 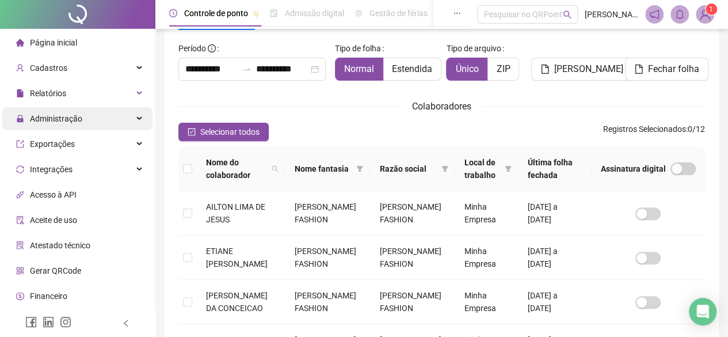 I want to click on span: bell, so click(x=679, y=14).